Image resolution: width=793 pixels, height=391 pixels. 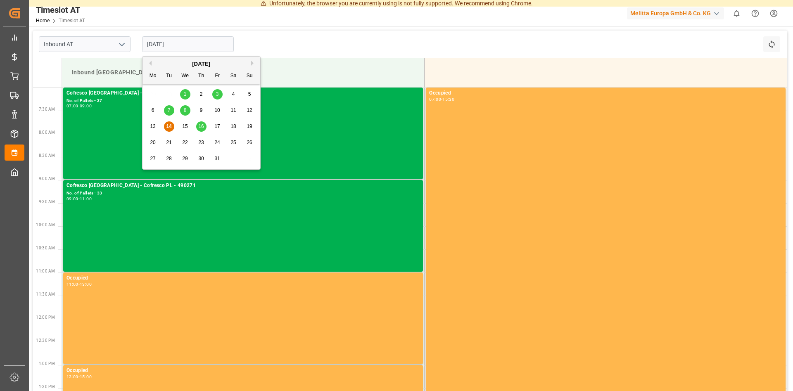 I want to click on button: show 0 new notifications, so click(x=737, y=13).